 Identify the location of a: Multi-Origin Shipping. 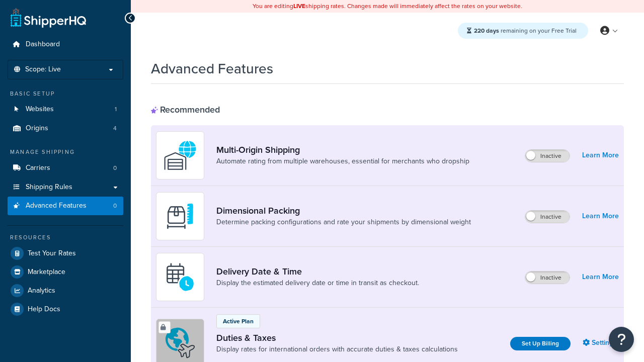
(343, 150).